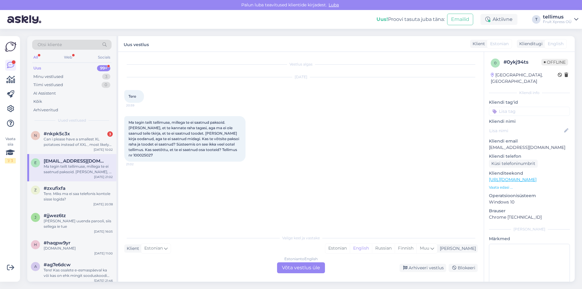 This screenshot has width=582, height=289. Describe the element at coordinates (301, 238) in the screenshot. I see `div: Valige keel ja vastake` at that location.